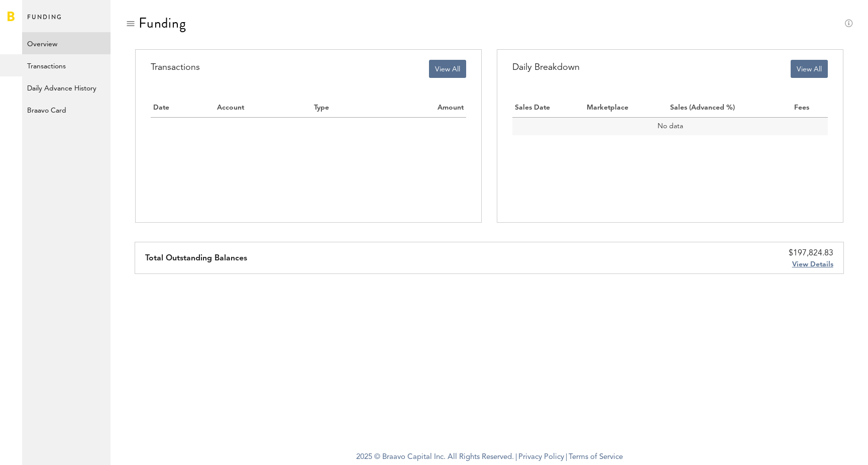 This screenshot has height=465, width=868. What do you see at coordinates (596, 457) in the screenshot?
I see `a: Terms of Service` at bounding box center [596, 457].